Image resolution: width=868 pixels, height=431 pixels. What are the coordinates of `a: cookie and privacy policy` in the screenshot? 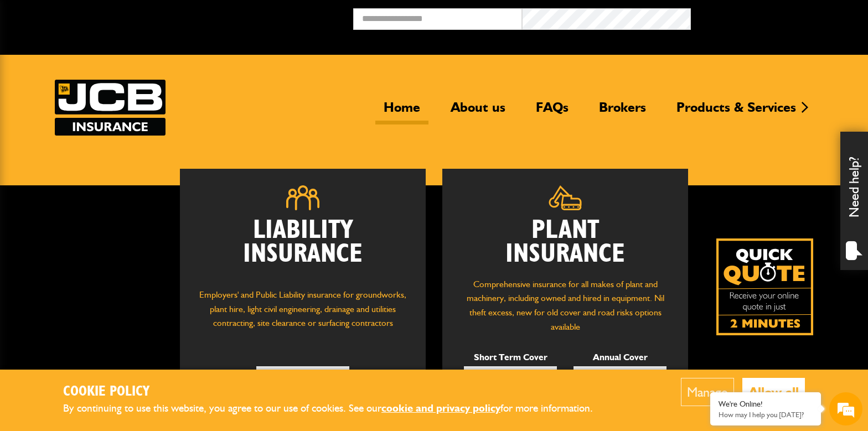 It's located at (441, 408).